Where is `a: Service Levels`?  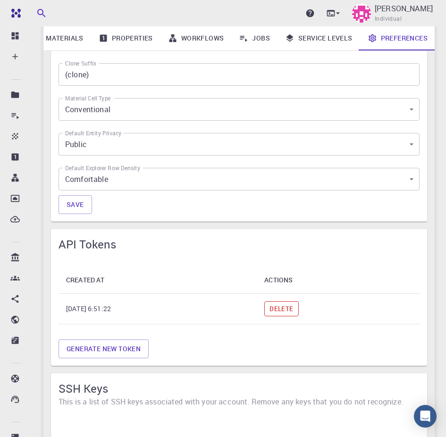 a: Service Levels is located at coordinates (318, 38).